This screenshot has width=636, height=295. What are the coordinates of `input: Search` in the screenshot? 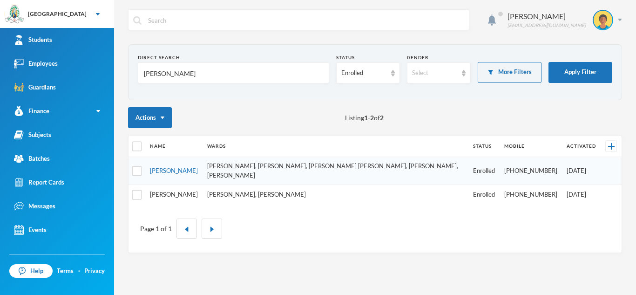 It's located at (306, 20).